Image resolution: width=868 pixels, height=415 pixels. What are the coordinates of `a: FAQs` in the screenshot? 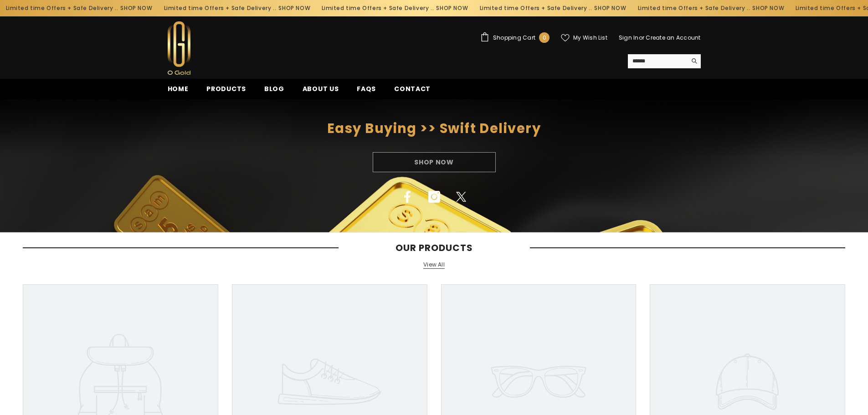 It's located at (366, 91).